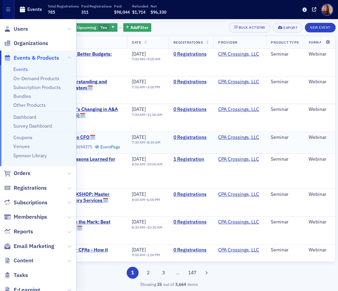  Describe the element at coordinates (155, 227) in the screenshot. I see `time: 10:30 AM` at that location.